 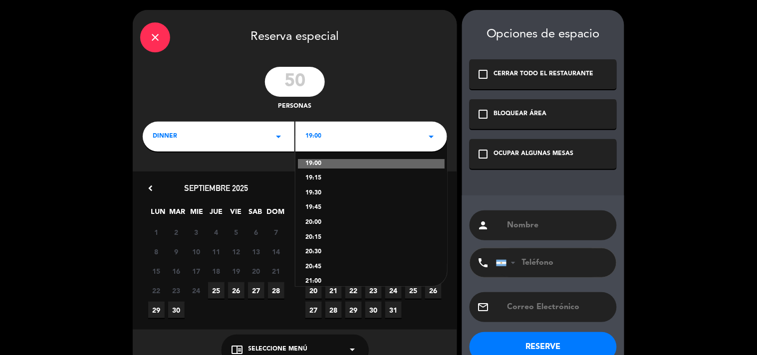 What do you see at coordinates (156, 232) in the screenshot?
I see `span: 1` at bounding box center [156, 232].